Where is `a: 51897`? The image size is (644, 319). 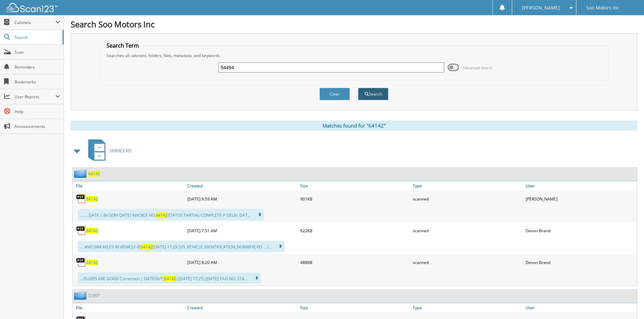
a: 51897 is located at coordinates (94, 295).